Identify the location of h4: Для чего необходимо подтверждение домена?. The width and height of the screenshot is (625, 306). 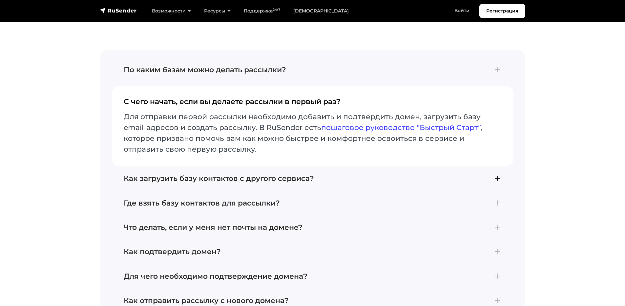
(313, 276).